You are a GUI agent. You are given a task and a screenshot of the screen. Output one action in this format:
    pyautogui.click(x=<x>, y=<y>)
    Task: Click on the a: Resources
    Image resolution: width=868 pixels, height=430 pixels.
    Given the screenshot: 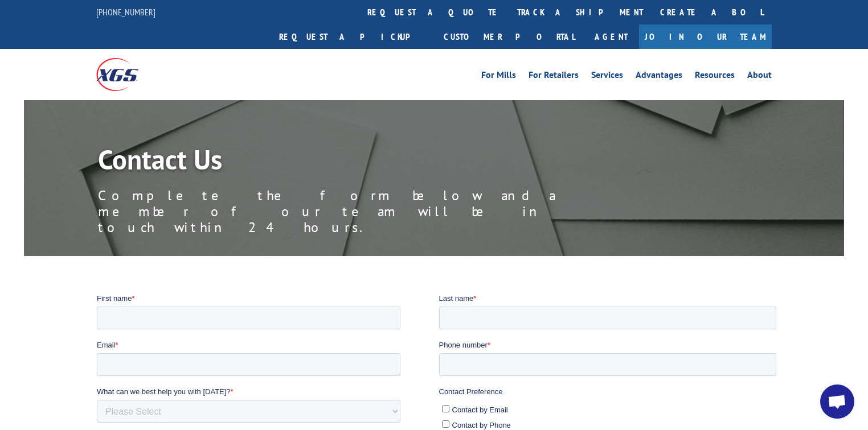 What is the action you would take?
    pyautogui.click(x=715, y=77)
    